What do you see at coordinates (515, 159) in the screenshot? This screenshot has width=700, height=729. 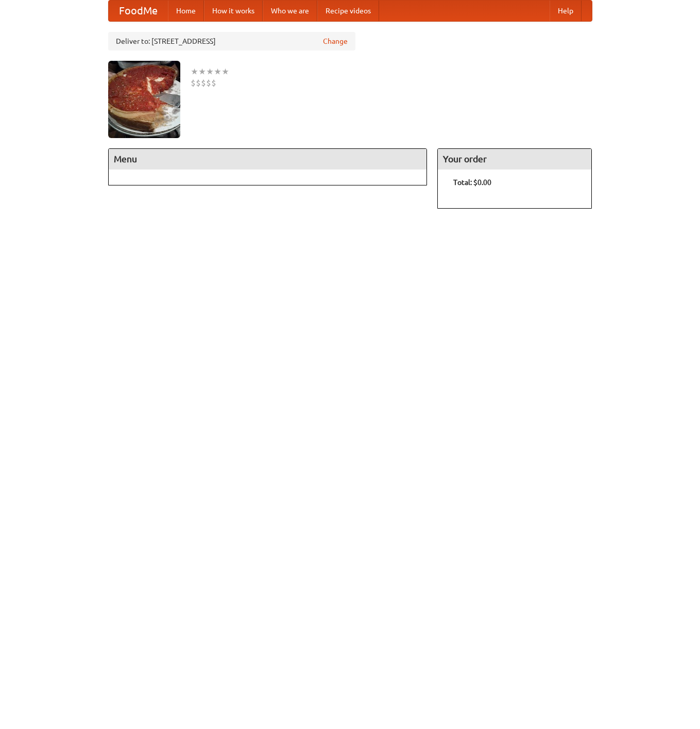 I see `h4: Your order` at bounding box center [515, 159].